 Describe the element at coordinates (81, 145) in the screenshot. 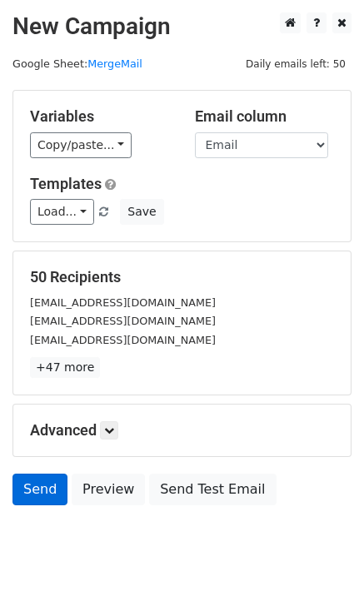

I see `a: Copy/paste...` at that location.